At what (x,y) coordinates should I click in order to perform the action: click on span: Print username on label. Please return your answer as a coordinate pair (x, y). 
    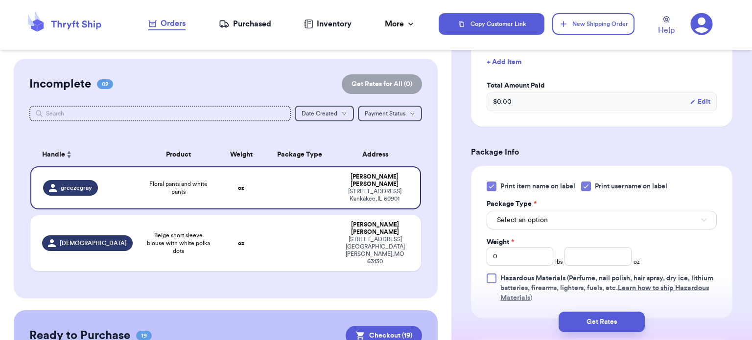
    Looking at the image, I should click on (631, 187).